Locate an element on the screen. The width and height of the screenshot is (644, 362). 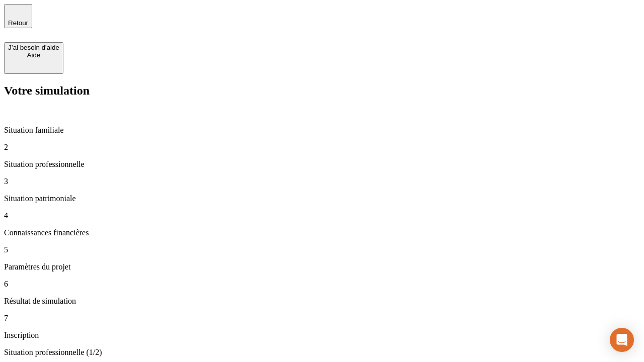
h2: Votre simulation is located at coordinates (322, 90).